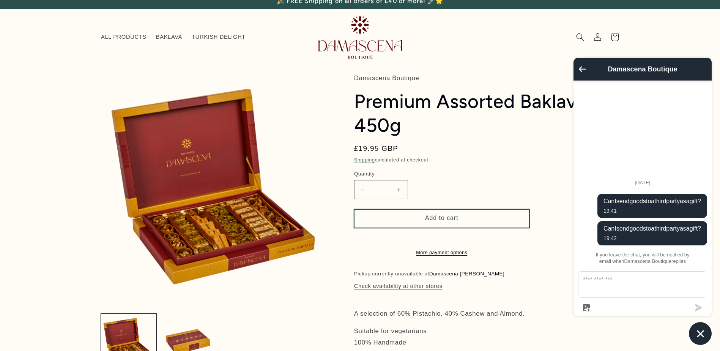 The height and width of the screenshot is (351, 720). What do you see at coordinates (474, 113) in the screenshot?
I see `h1: Premium Assorted Baklava 450g` at bounding box center [474, 113].